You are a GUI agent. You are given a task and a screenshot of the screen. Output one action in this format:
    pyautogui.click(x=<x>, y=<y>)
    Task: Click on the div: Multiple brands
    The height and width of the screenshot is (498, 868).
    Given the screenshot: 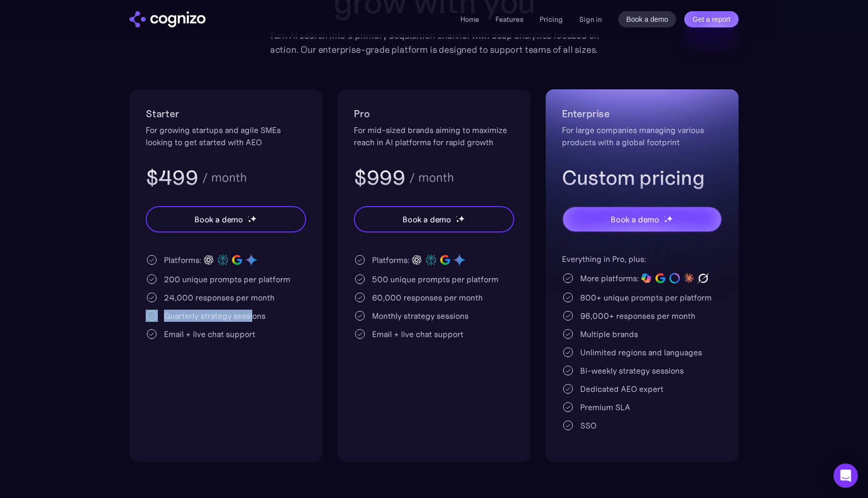 What is the action you would take?
    pyautogui.click(x=609, y=334)
    